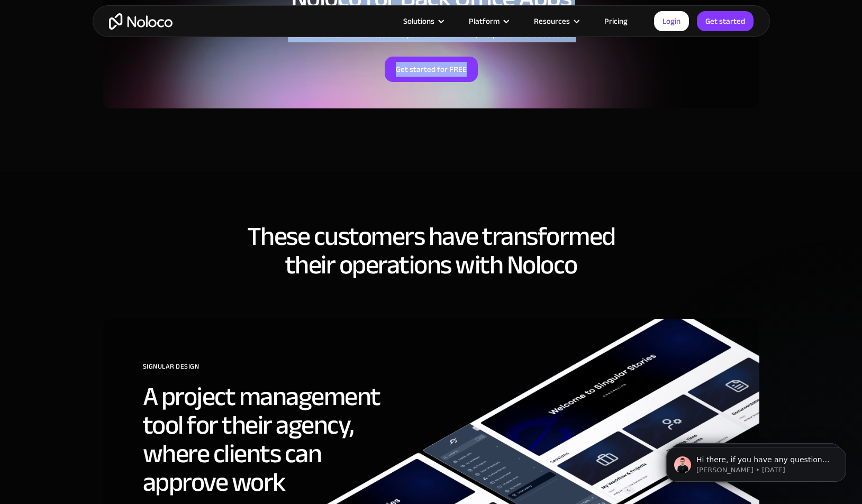  What do you see at coordinates (616, 21) in the screenshot?
I see `a: Pricing` at bounding box center [616, 21].